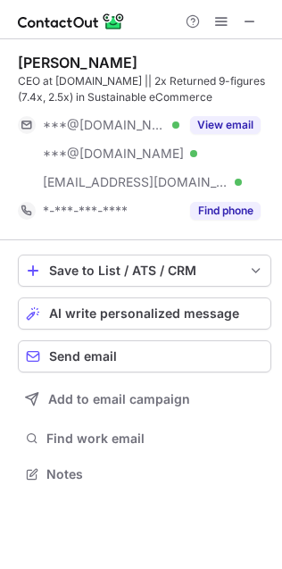  What do you see at coordinates (145, 399) in the screenshot?
I see `button: Add to email campaign` at bounding box center [145, 399].